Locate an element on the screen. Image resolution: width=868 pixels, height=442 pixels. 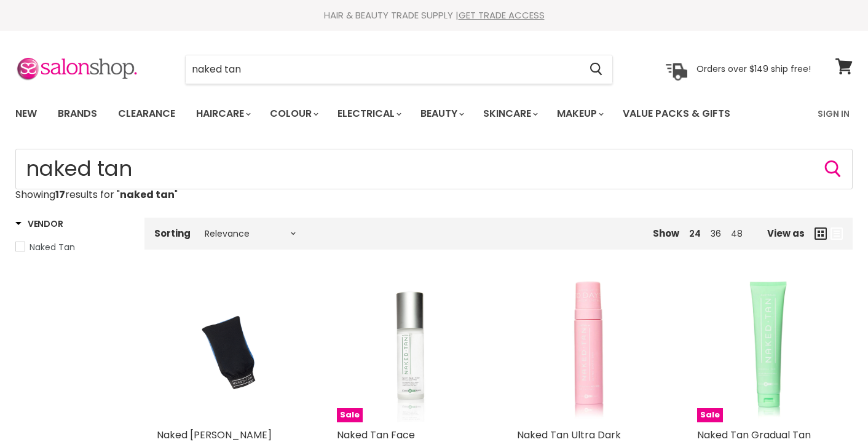
a: Naked Tan Ultra Dark Tanning Mousse is located at coordinates (588, 350).